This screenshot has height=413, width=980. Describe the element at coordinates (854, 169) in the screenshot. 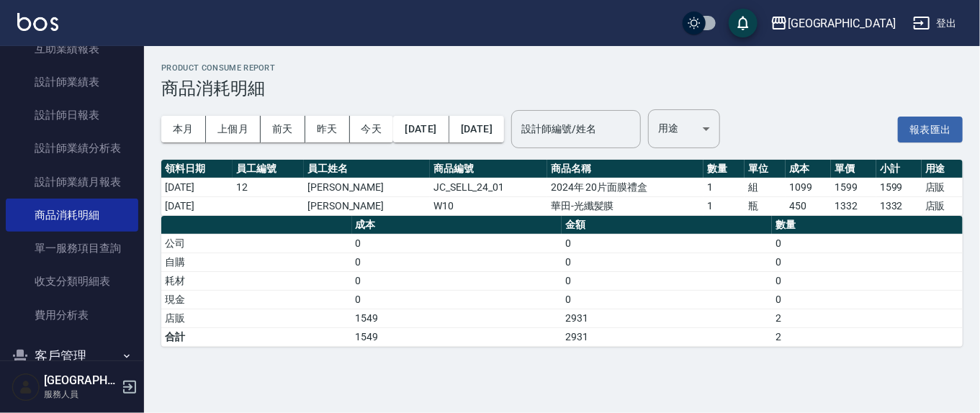

I see `th: 單價` at that location.